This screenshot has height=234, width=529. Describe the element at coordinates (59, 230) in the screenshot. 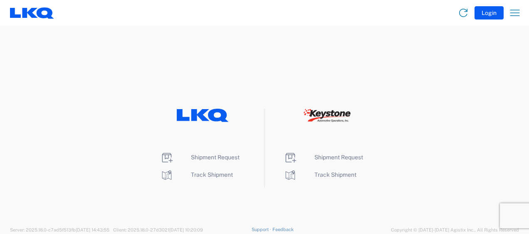

I see `span: Server: 2025.18.0-c7ad5f513fb` at that location.